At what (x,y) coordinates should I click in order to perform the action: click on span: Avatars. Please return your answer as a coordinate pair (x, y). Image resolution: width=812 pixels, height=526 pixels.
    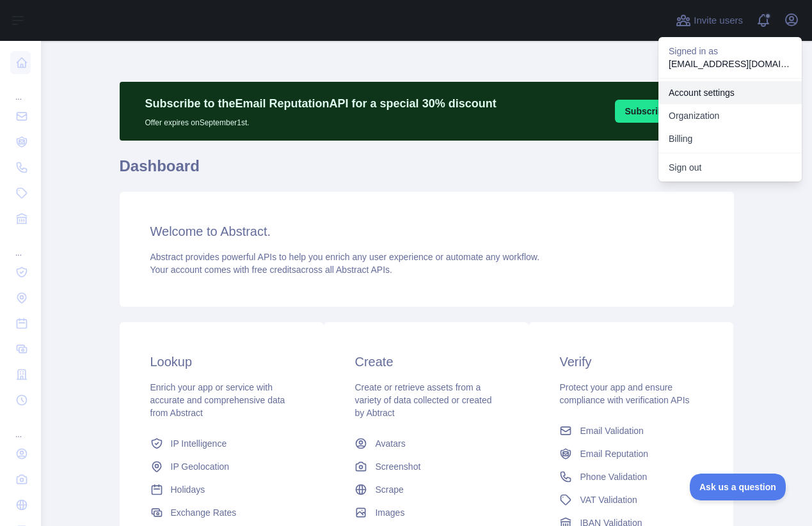
    Looking at the image, I should click on (390, 444).